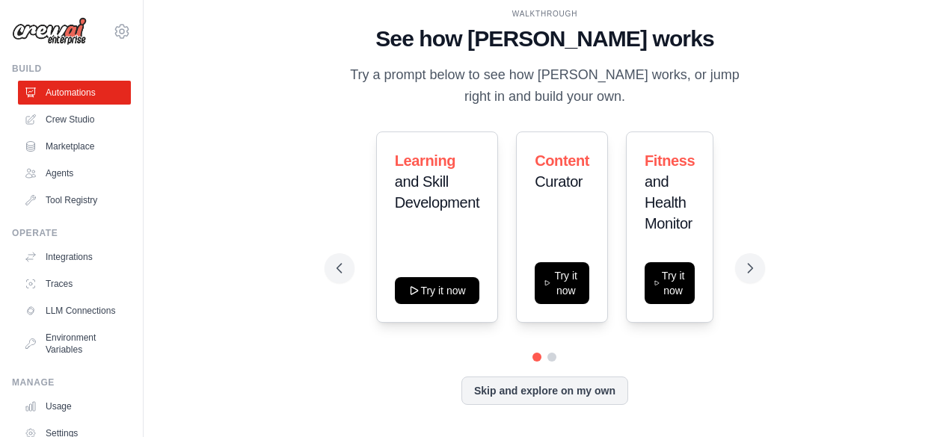 Image resolution: width=946 pixels, height=437 pixels. I want to click on a: Environment Variables, so click(74, 344).